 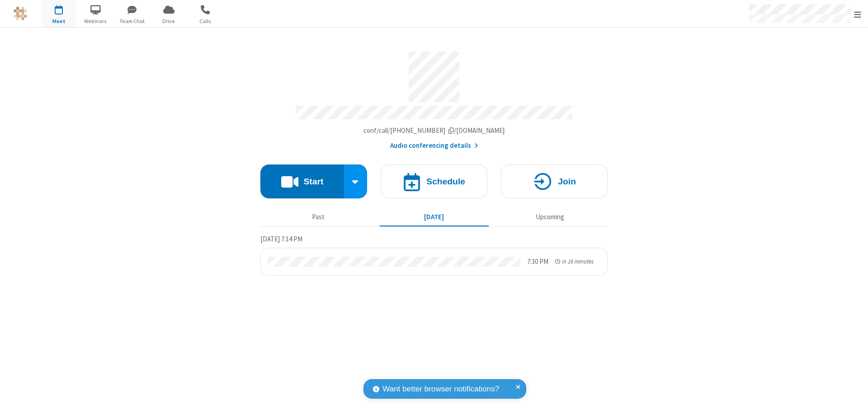 What do you see at coordinates (434, 254) in the screenshot?
I see `section: Today's Meetings` at bounding box center [434, 254].